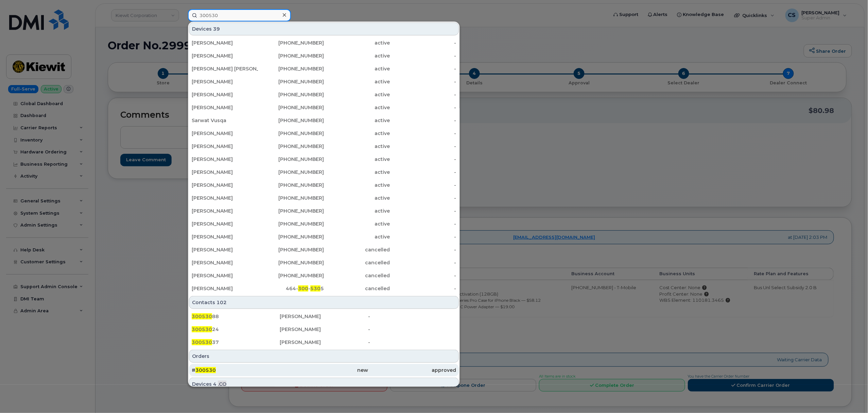  What do you see at coordinates (324, 370) in the screenshot?
I see `div: new` at bounding box center [324, 370].